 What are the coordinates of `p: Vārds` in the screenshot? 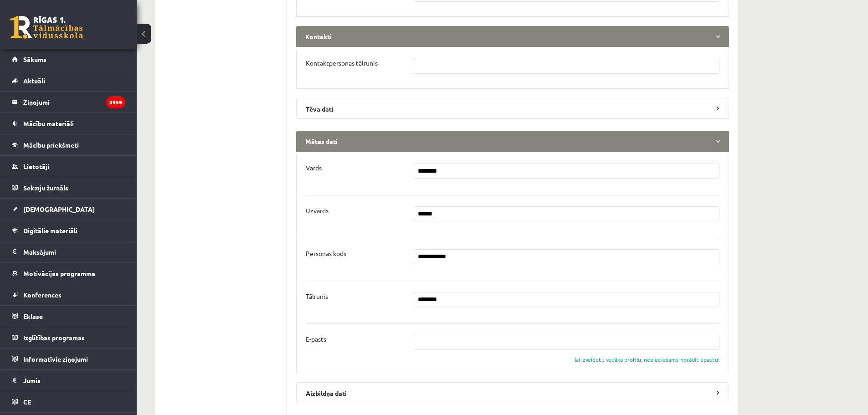 It's located at (314, 167).